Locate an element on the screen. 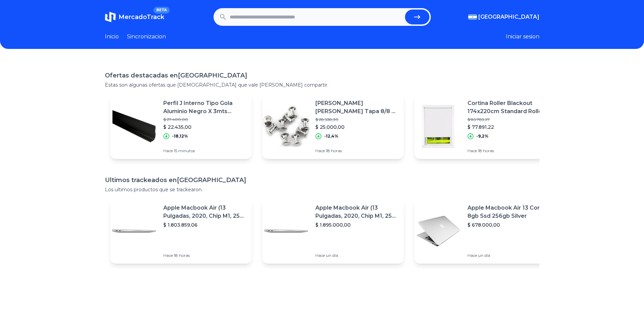 Image resolution: width=644 pixels, height=319 pixels. a: MercadoTrackBETA is located at coordinates (135, 17).